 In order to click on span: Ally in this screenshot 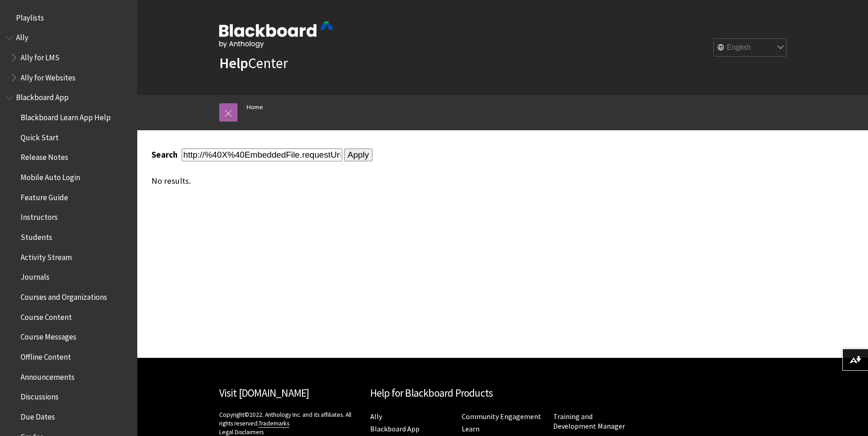, I will do `click(22, 36)`.